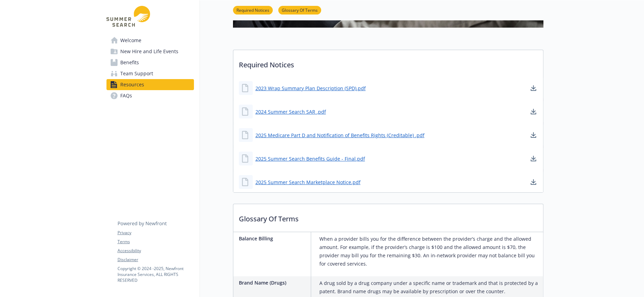 The height and width of the screenshot is (297, 644). Describe the element at coordinates (156, 251) in the screenshot. I see `a: Accessibility` at that location.